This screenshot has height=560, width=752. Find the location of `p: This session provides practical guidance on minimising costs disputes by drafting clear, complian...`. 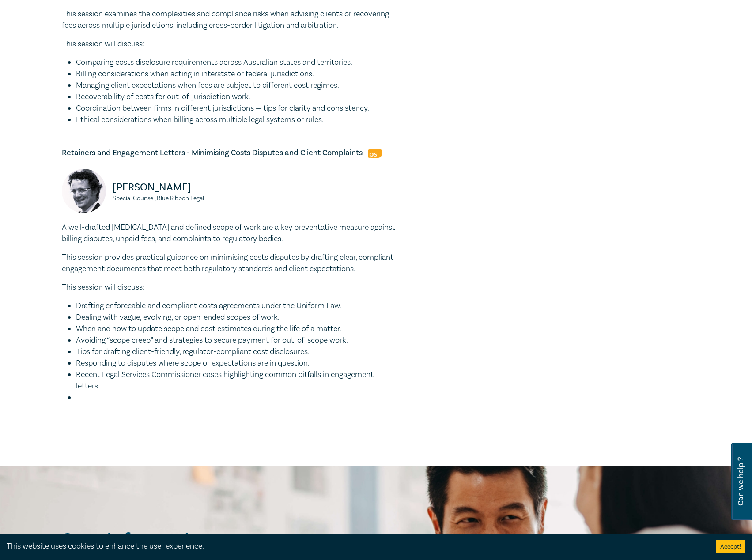

p: This session provides practical guidance on minimising costs disputes by drafting clear, complian... is located at coordinates (229, 264).